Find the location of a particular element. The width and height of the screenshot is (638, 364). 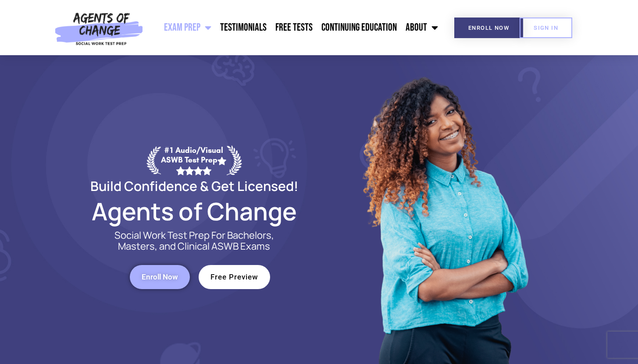

nav: Menu is located at coordinates (295, 27).